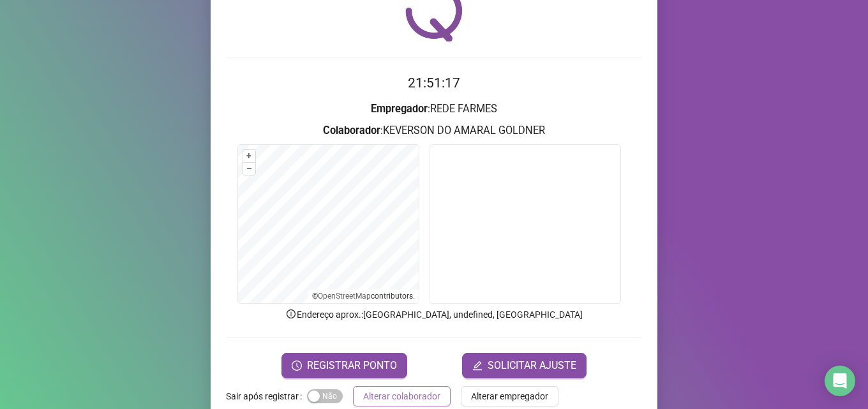 Image resolution: width=868 pixels, height=409 pixels. Describe the element at coordinates (434, 83) in the screenshot. I see `time: 21:51:17` at that location.